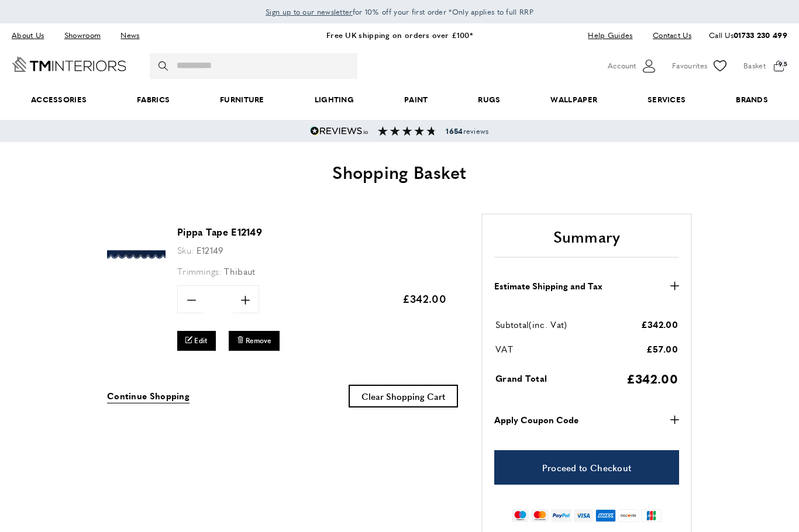  I want to click on a: Favourites, so click(701, 66).